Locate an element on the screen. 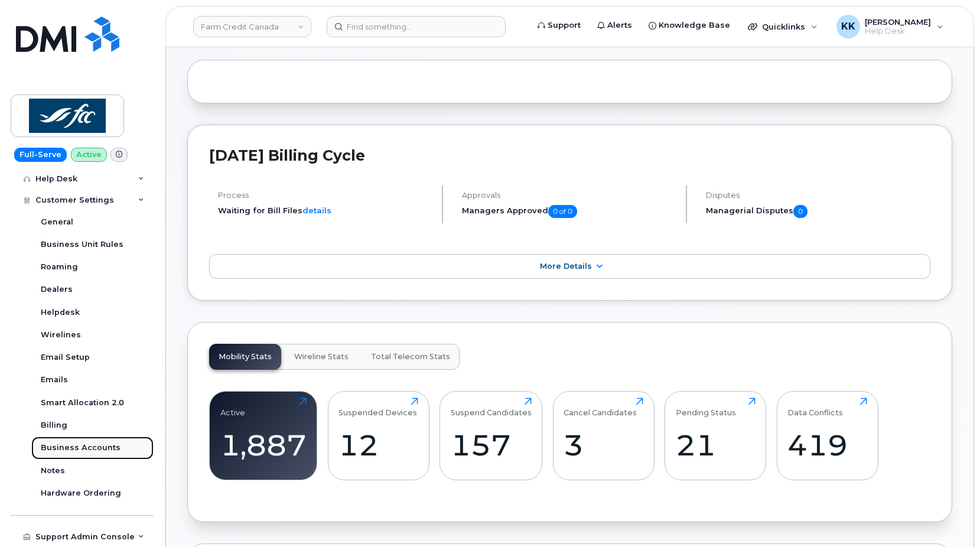 The width and height of the screenshot is (980, 547). h4: Process is located at coordinates (325, 195).